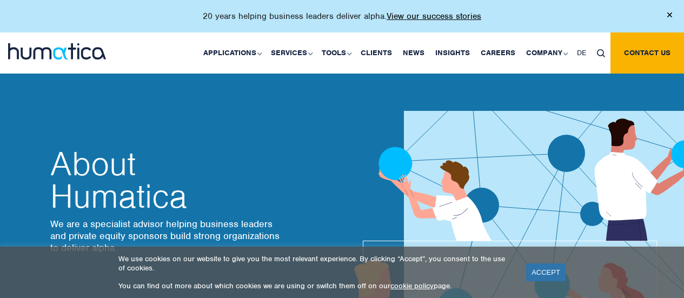  I want to click on a: Insights, so click(453, 53).